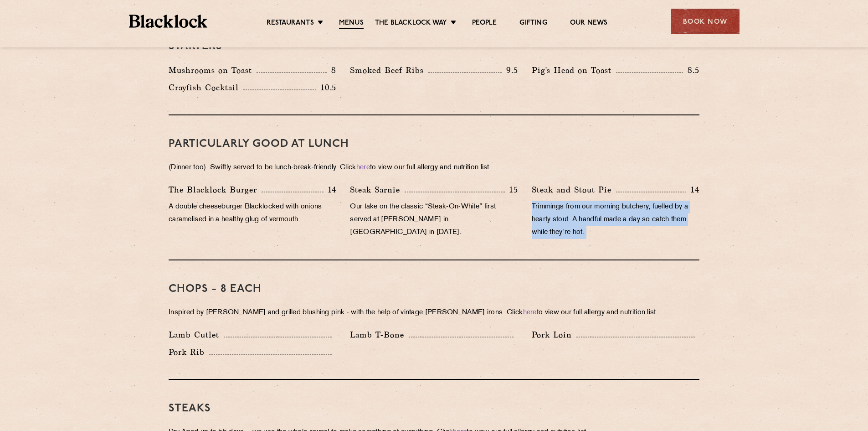 The image size is (868, 431). What do you see at coordinates (574, 70) in the screenshot?
I see `p: Pig's Head on Toast` at bounding box center [574, 70].